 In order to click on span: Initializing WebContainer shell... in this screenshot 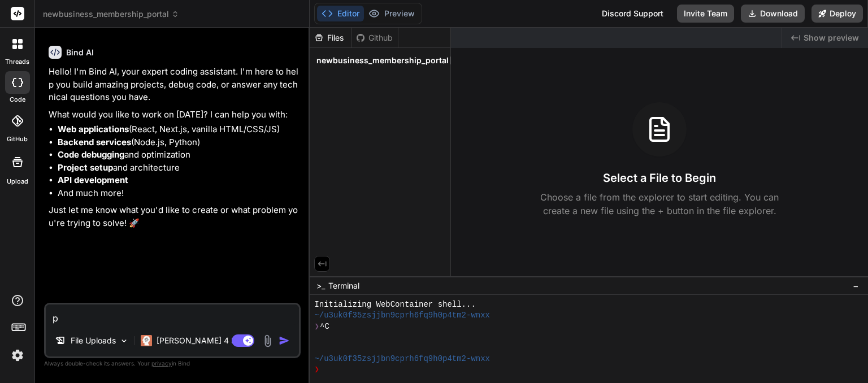, I will do `click(395, 305)`.